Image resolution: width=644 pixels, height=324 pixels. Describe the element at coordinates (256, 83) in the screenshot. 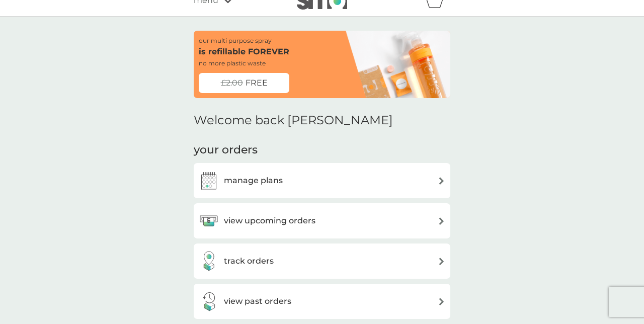

I see `span: FREE` at that location.